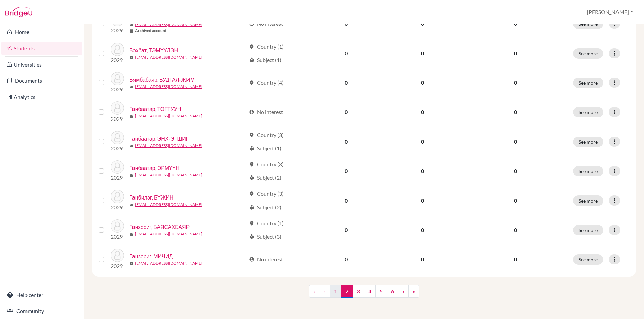 Image resolution: width=644 pixels, height=319 pixels. I want to click on a: Students, so click(41, 48).